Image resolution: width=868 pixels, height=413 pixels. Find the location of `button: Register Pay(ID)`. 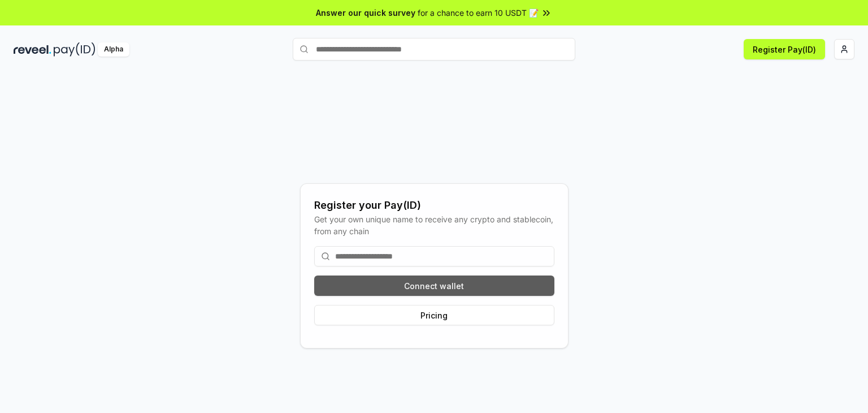

button: Register Pay(ID) is located at coordinates (784, 49).